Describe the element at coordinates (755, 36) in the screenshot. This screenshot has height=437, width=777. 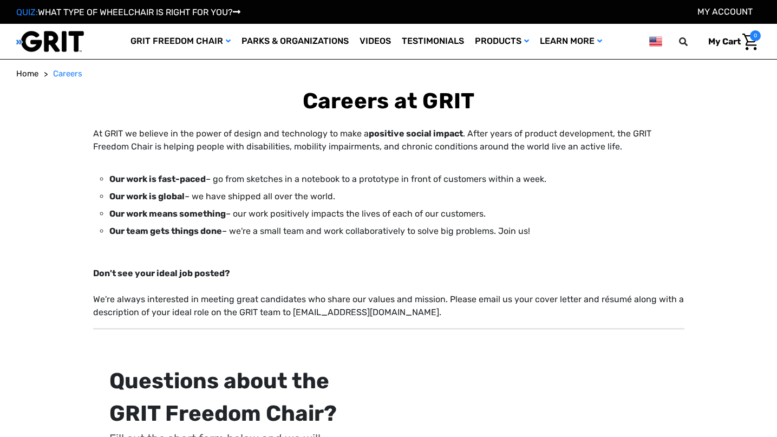
I see `span: 0` at that location.